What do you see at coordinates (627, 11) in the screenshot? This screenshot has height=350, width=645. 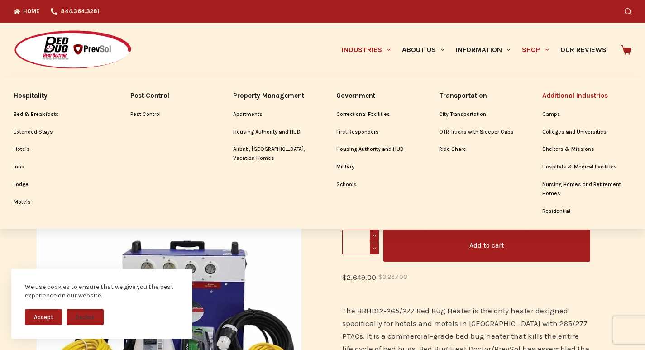 I see `button: Search` at bounding box center [627, 11].